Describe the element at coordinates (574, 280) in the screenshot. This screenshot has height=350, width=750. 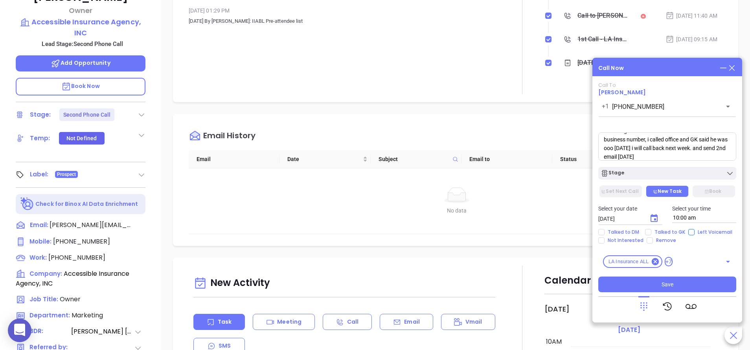
I see `span: Calendar` at that location.